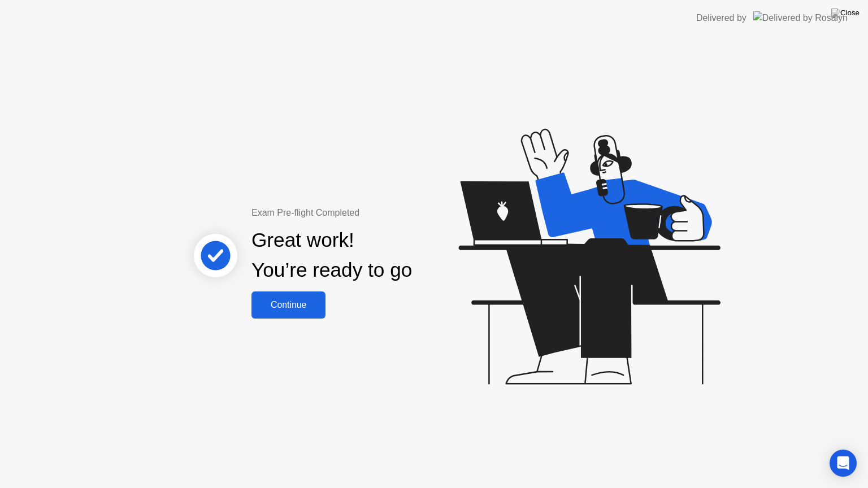 The image size is (868, 488). I want to click on div: Delivered by, so click(721, 18).